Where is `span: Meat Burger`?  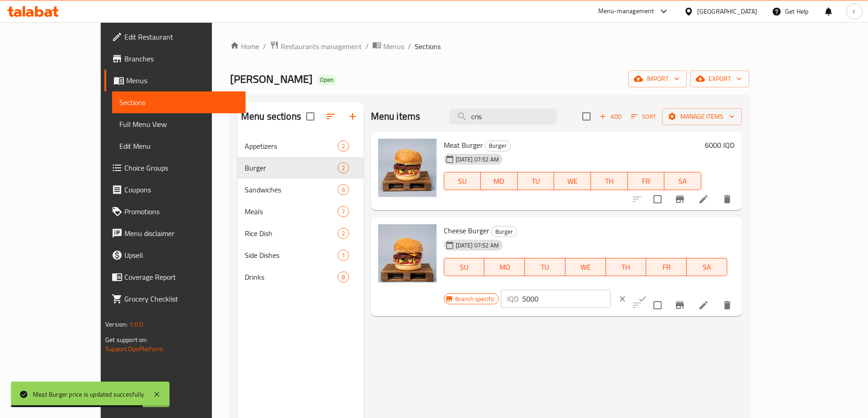 span: Meat Burger is located at coordinates (463, 146).